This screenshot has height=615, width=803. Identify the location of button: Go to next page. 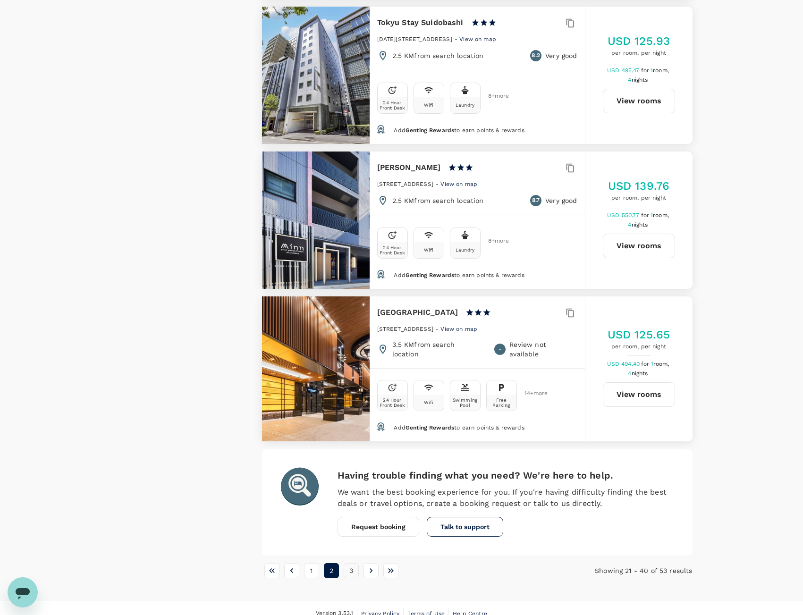
(371, 571).